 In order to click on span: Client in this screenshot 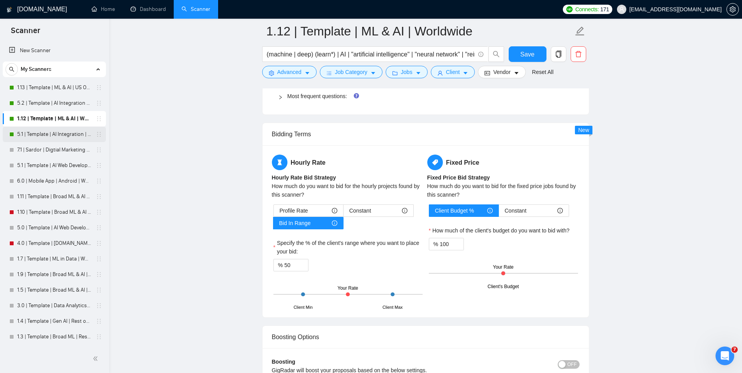, I will do `click(453, 72)`.